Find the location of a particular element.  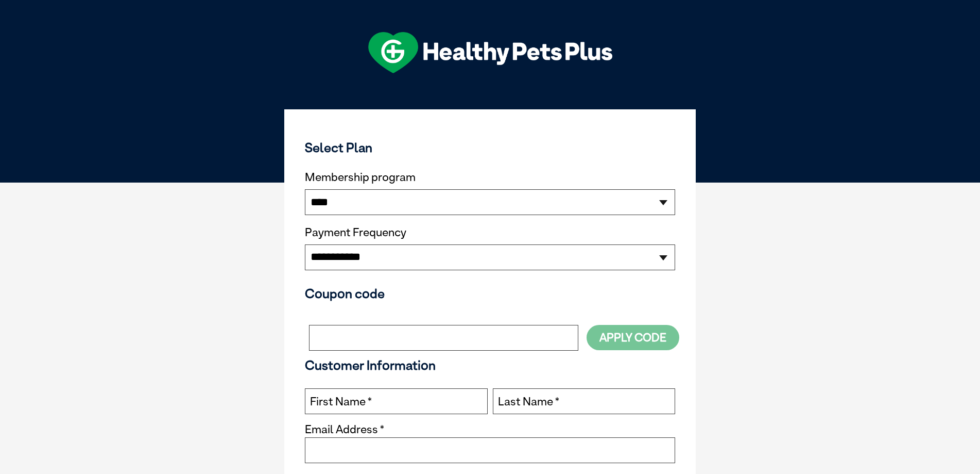

label: Membership program is located at coordinates (490, 178).